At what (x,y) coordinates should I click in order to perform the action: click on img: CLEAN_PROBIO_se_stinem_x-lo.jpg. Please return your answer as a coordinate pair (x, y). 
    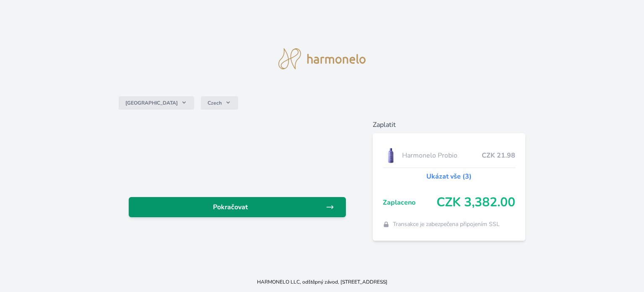
    Looking at the image, I should click on (391, 155).